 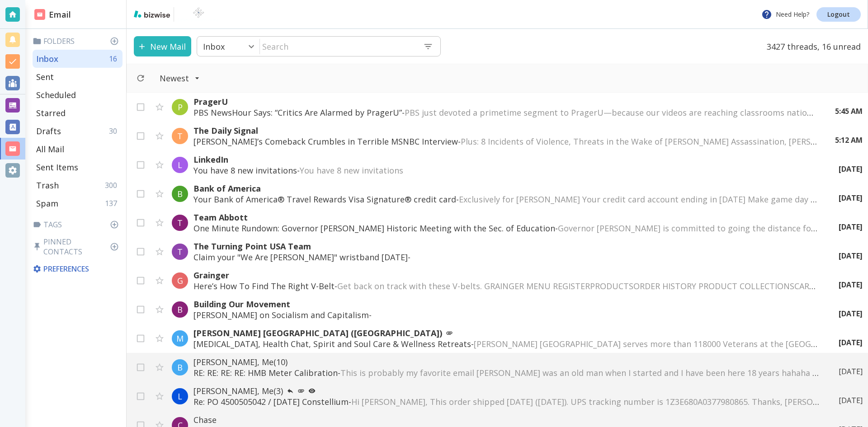 What do you see at coordinates (338, 46) in the screenshot?
I see `input: Search` at bounding box center [338, 46].